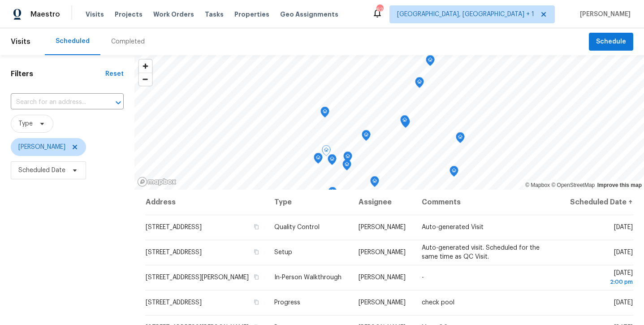 The height and width of the screenshot is (325, 644). What do you see at coordinates (58, 74) in the screenshot?
I see `h1: Filters` at bounding box center [58, 74].